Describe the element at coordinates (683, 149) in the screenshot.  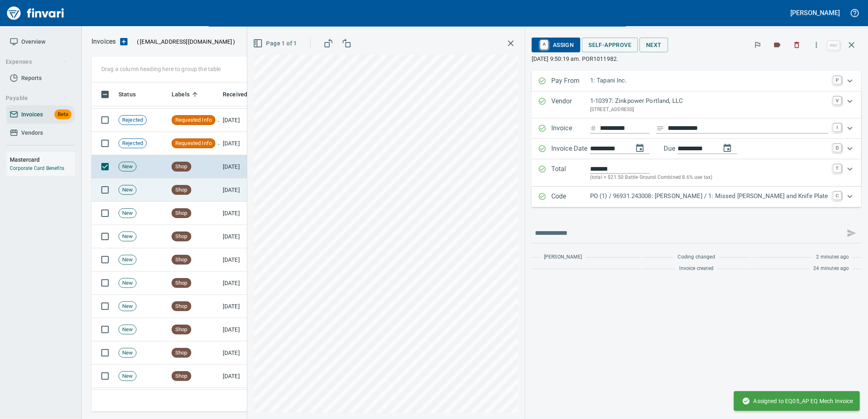
I see `p: Due` at that location.